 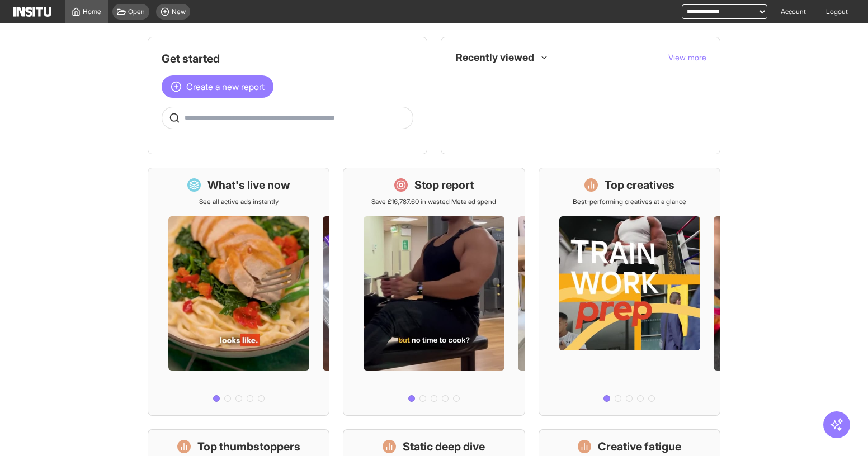 I want to click on a: What's live nowSee all active ads instantly, so click(x=238, y=291).